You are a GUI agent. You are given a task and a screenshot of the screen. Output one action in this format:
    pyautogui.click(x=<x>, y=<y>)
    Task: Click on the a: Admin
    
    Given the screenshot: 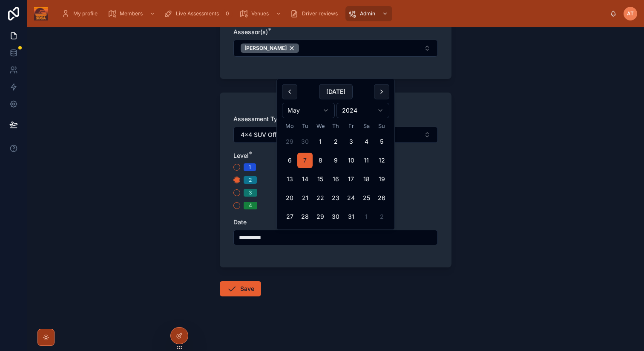 What is the action you would take?
    pyautogui.click(x=369, y=14)
    